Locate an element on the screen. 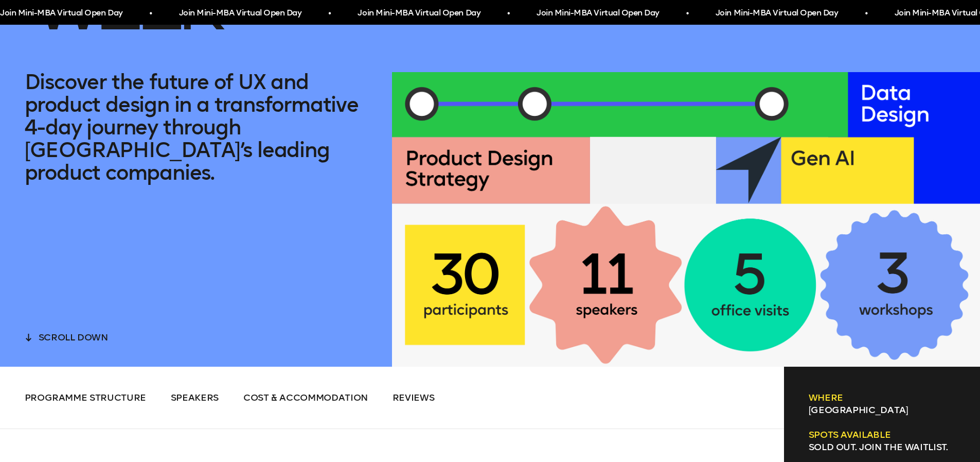 The height and width of the screenshot is (462, 980). h6: Where is located at coordinates (882, 397).